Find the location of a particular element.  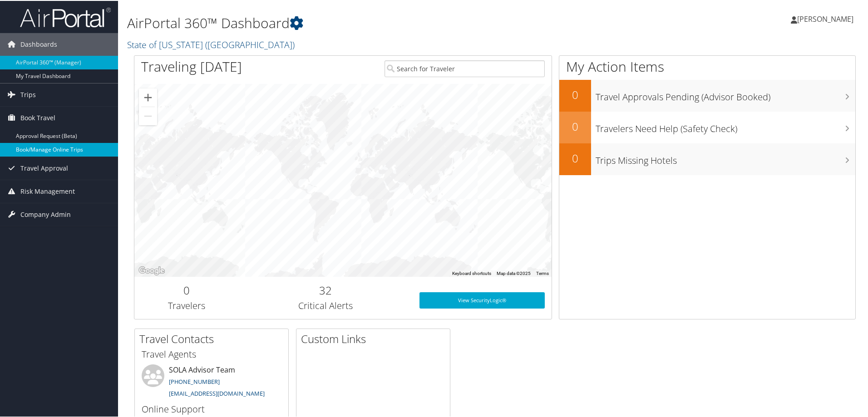

a: 0Travel Approvals Pending (Advisor Booked) is located at coordinates (707, 95).